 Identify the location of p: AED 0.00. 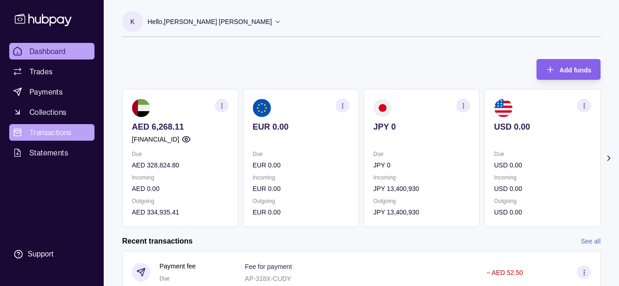
(180, 189).